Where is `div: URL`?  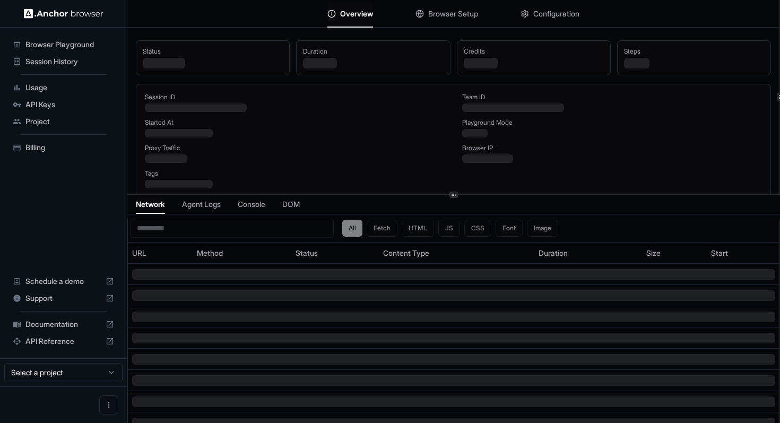 div: URL is located at coordinates (160, 253).